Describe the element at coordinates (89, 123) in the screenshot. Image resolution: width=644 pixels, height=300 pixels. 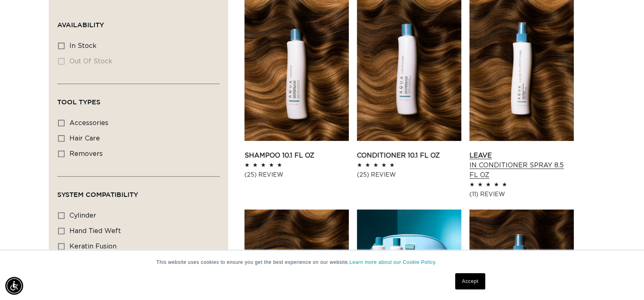
I see `span: accessories` at that location.